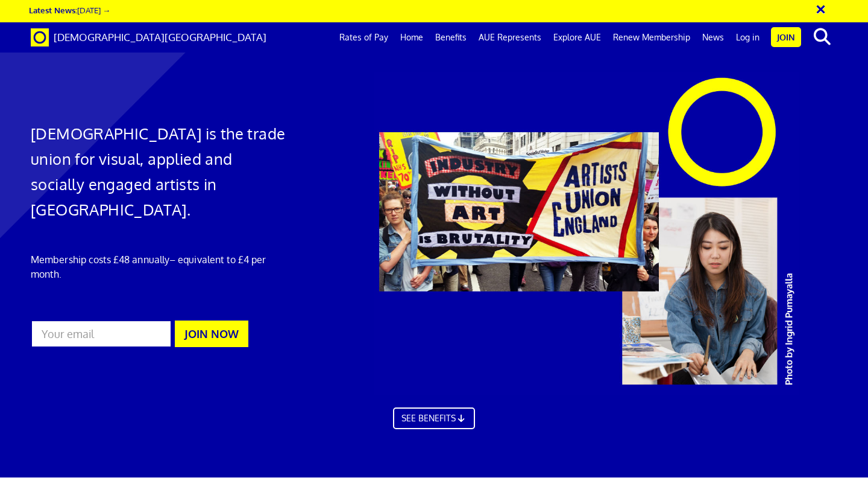  Describe the element at coordinates (713, 37) in the screenshot. I see `a: News` at that location.